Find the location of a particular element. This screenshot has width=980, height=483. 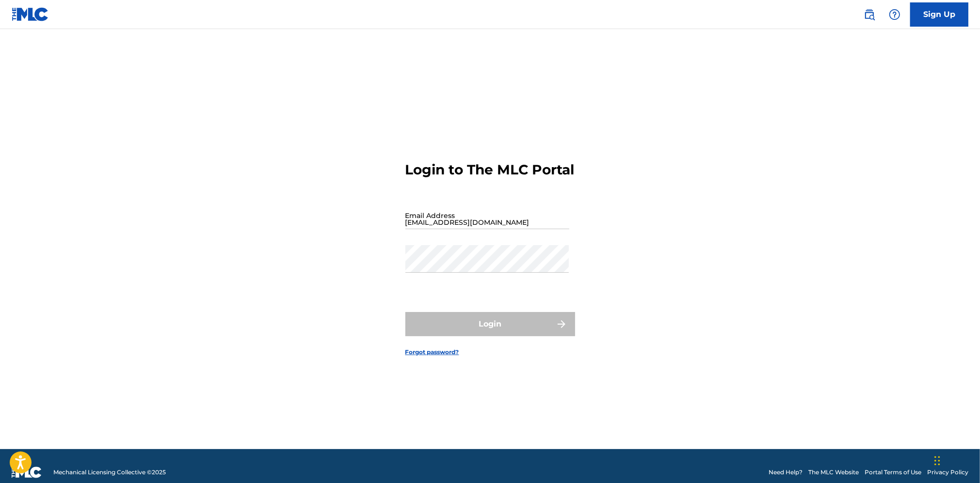

img: help is located at coordinates (895, 14).